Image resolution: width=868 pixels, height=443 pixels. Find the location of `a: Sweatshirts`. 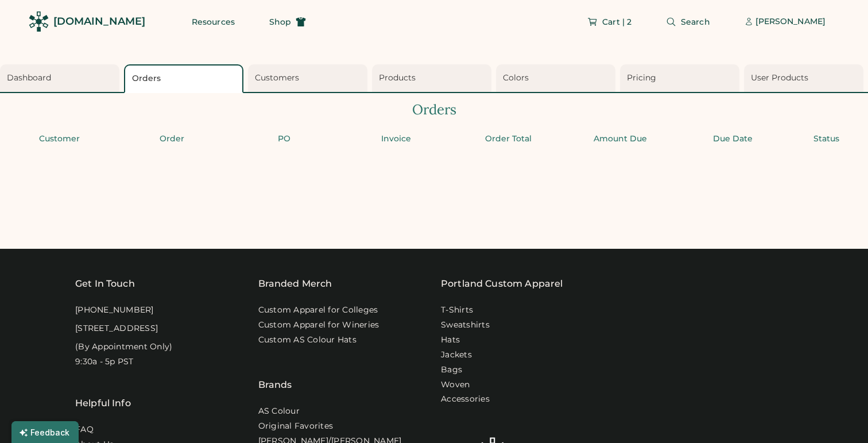

a: Sweatshirts is located at coordinates (464, 325).